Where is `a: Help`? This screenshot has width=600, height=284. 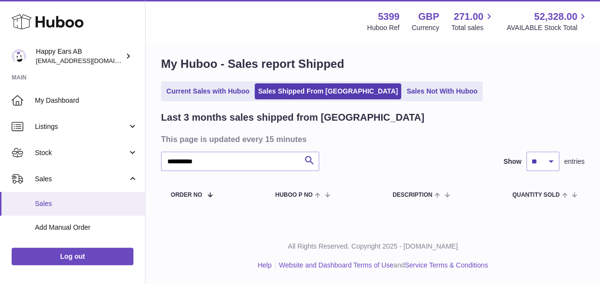
a: Help is located at coordinates (265, 266).